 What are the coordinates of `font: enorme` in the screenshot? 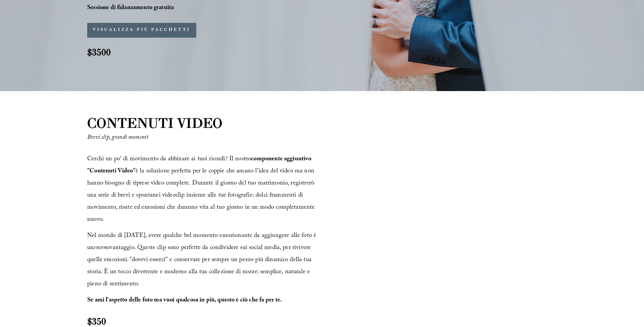 It's located at (101, 248).